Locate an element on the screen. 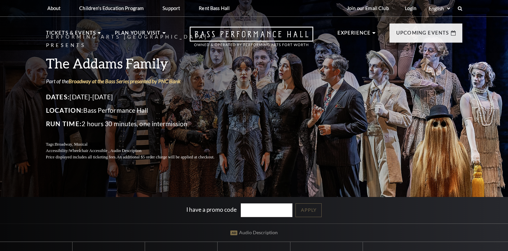 The image size is (508, 251). span: Location: is located at coordinates (65, 110).